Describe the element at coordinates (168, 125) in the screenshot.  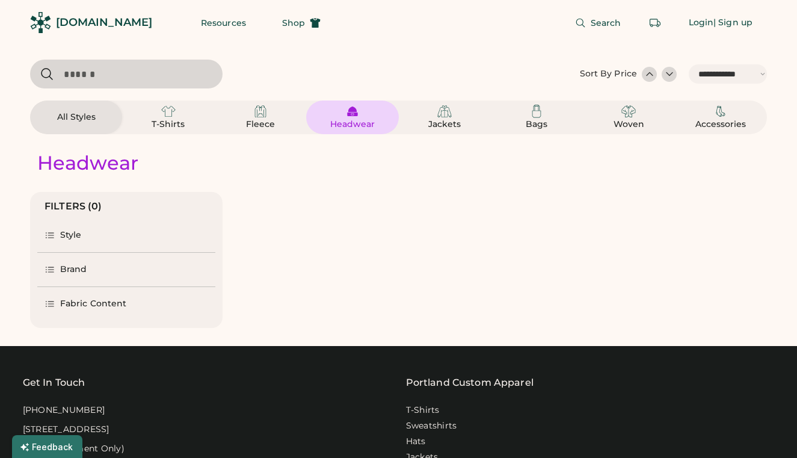
I see `div: T-Shirts` at that location.